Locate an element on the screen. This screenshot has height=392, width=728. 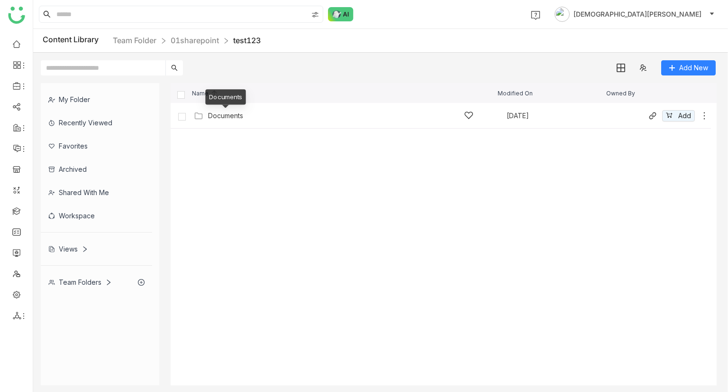
div: Recently Viewed is located at coordinates (96, 122).